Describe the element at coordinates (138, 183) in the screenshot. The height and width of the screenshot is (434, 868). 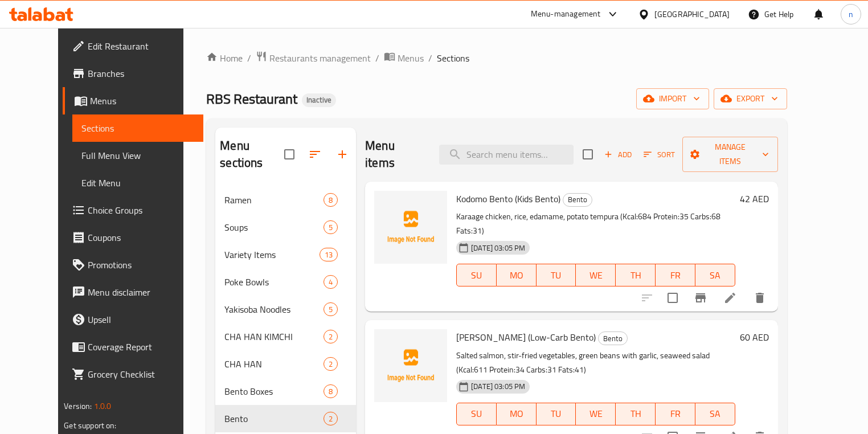
I see `a: Edit Menu` at that location.